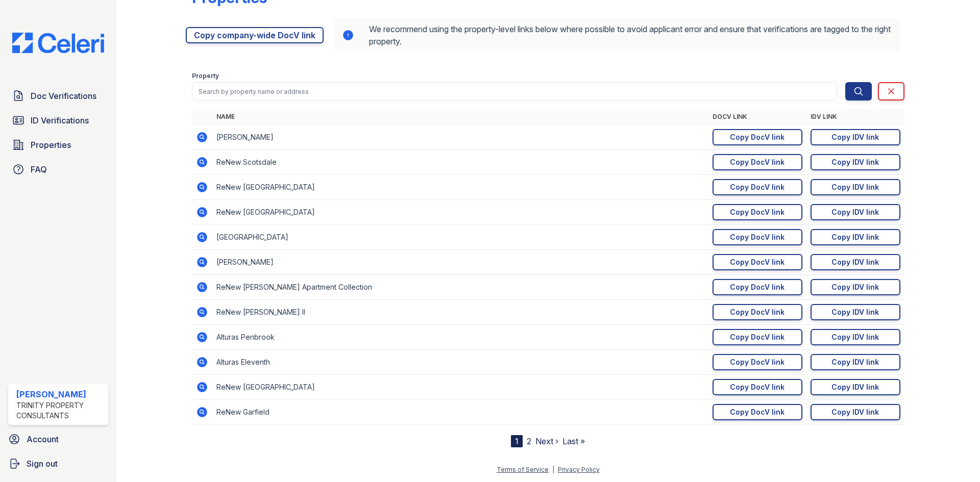 This screenshot has width=980, height=482. I want to click on span: FAQ, so click(39, 169).